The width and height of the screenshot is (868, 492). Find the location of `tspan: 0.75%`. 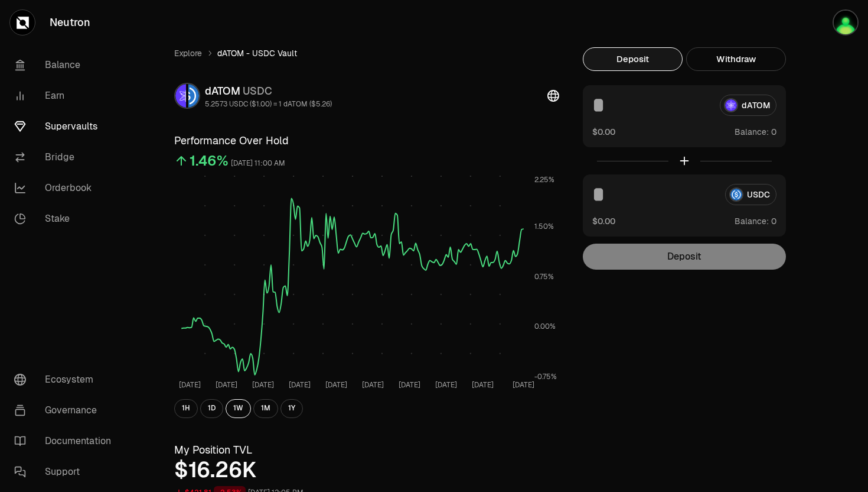

tspan: 0.75% is located at coordinates (544, 276).